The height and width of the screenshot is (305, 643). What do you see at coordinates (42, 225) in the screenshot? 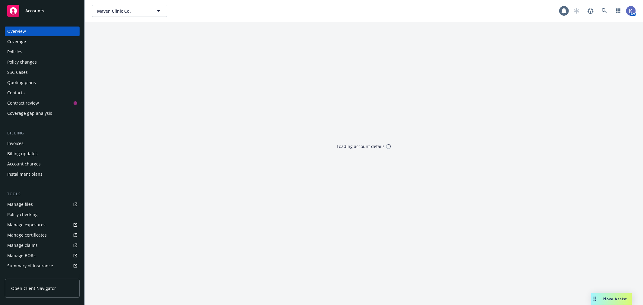
I see `a: Manage exposures` at bounding box center [42, 225].